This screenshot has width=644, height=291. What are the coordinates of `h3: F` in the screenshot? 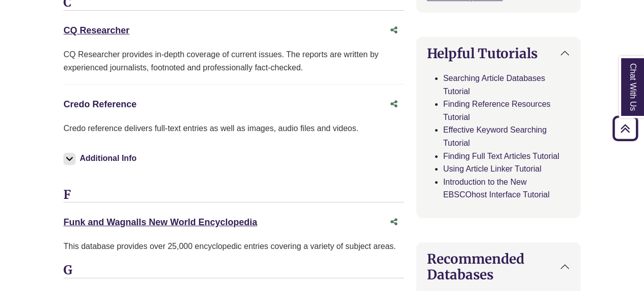 It's located at (234, 196).